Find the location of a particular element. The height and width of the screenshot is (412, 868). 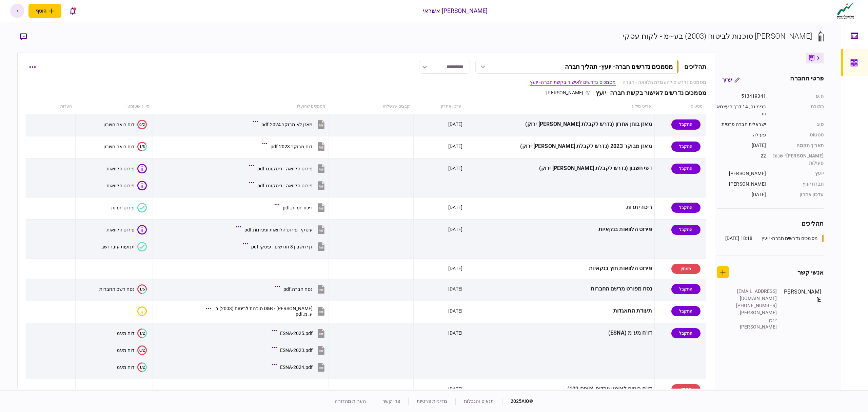

div: תהליכים is located at coordinates (770, 223).